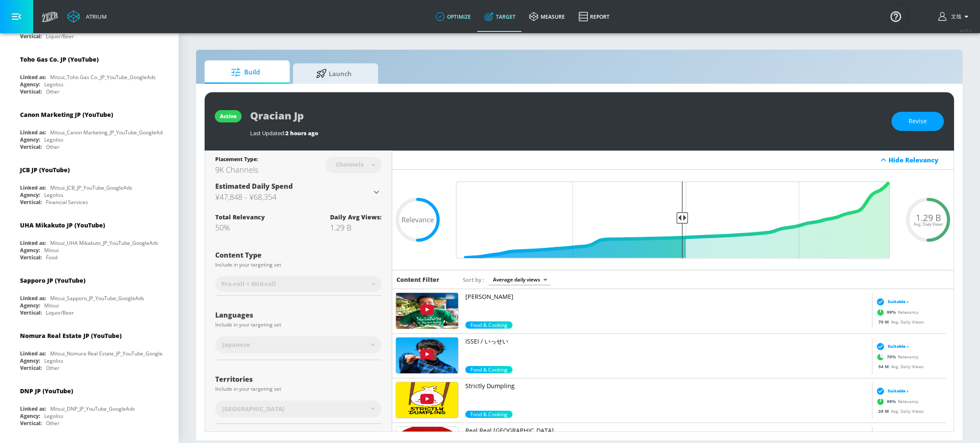 The width and height of the screenshot is (980, 443). I want to click on div: DNP JP (YouTube)Linked as:Mitsui_DNP_JP_YouTube_GoogleAdsAgency:LegolissVertical:Other, so click(90, 405).